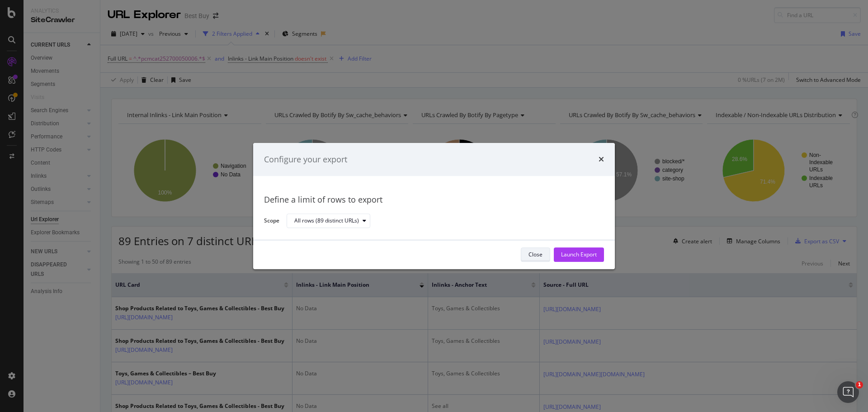  What do you see at coordinates (434, 200) in the screenshot?
I see `div: Define a limit of rows to export` at bounding box center [434, 200].